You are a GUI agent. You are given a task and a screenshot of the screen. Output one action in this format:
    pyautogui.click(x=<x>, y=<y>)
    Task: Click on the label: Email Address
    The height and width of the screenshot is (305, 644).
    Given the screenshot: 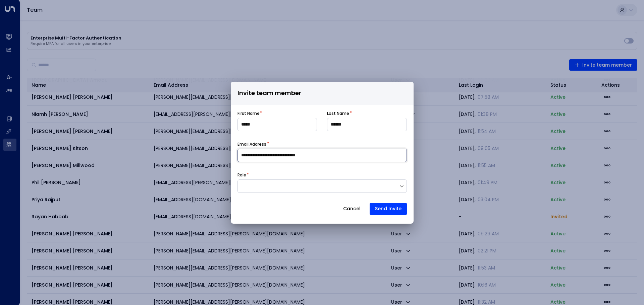 What is the action you would take?
    pyautogui.click(x=252, y=144)
    